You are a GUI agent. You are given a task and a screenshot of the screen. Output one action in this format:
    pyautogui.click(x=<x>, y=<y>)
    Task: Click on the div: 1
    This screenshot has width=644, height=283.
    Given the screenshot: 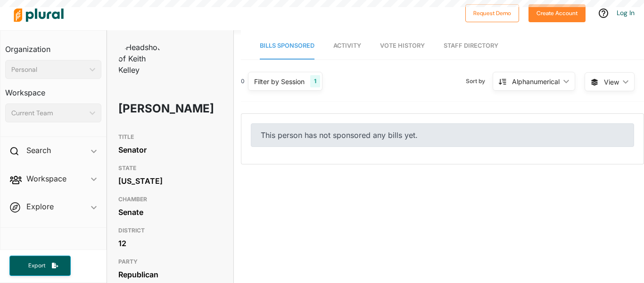 What is the action you would take?
    pyautogui.click(x=315, y=81)
    